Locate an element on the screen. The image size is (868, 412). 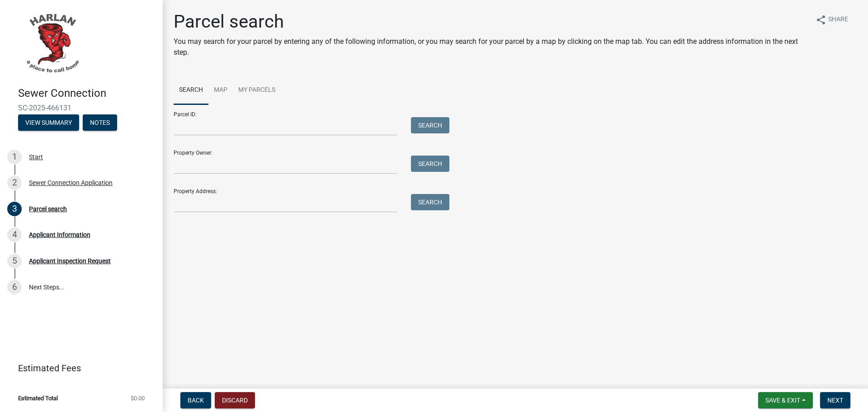
a: Search is located at coordinates (191, 90).